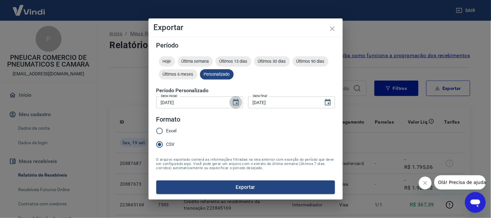 The image size is (491, 218). Describe the element at coordinates (246, 28) in the screenshot. I see `h4: Exportar` at that location.